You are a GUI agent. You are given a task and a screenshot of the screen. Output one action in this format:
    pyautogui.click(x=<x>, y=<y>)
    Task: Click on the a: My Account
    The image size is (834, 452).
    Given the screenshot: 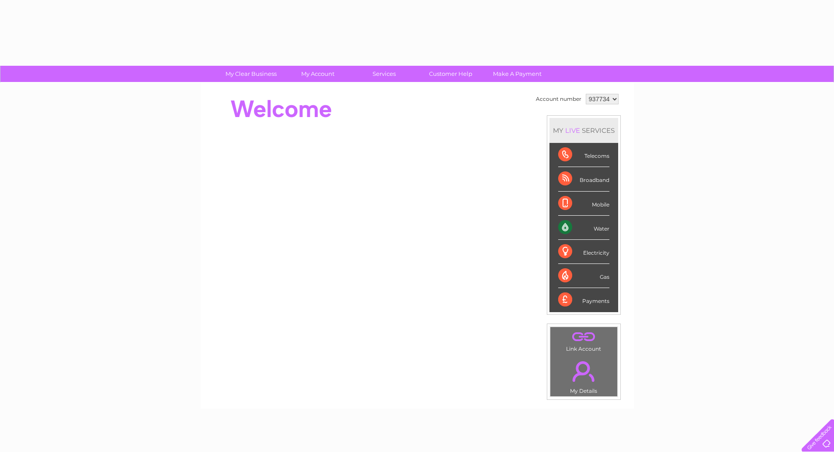 What is the action you would take?
    pyautogui.click(x=318, y=74)
    